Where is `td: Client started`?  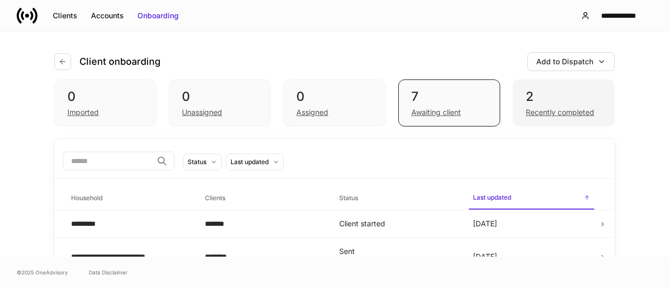 td: Client started is located at coordinates (397, 224).